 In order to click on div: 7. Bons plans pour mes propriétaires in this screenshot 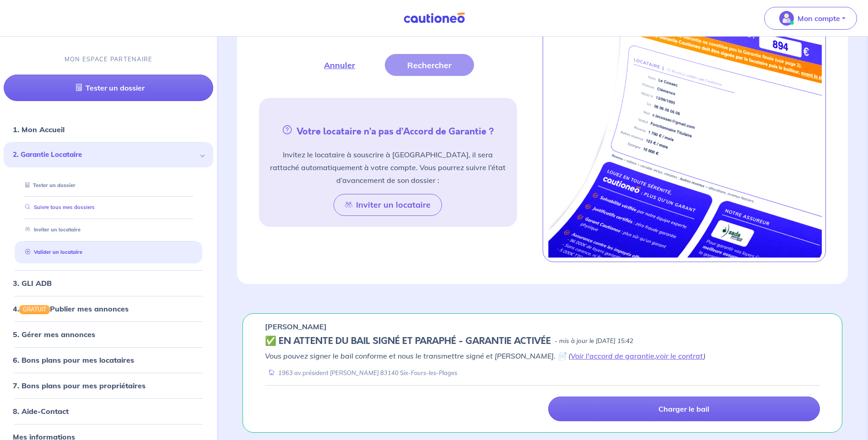, I will do `click(109, 386)`.